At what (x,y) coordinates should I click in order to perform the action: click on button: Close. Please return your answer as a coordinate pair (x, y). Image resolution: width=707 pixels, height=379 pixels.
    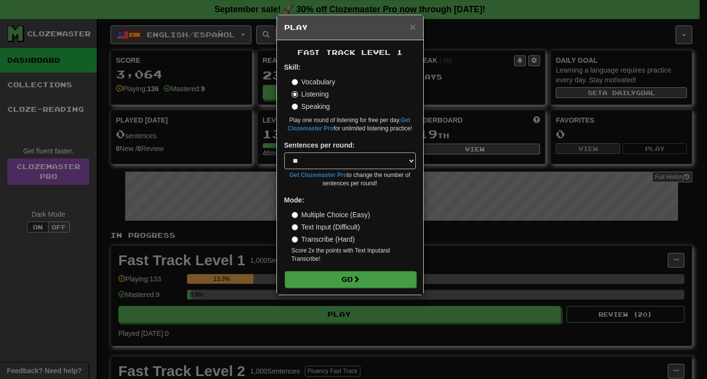
    Looking at the image, I should click on (412, 26).